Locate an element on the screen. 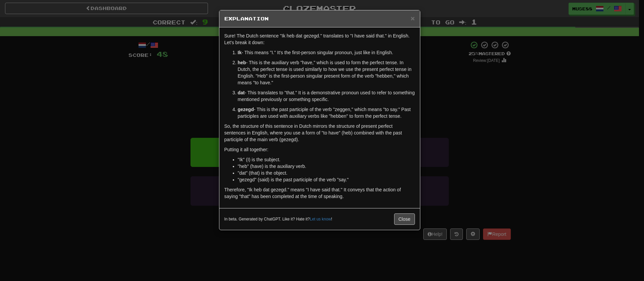  strong: Ik is located at coordinates (240, 53).